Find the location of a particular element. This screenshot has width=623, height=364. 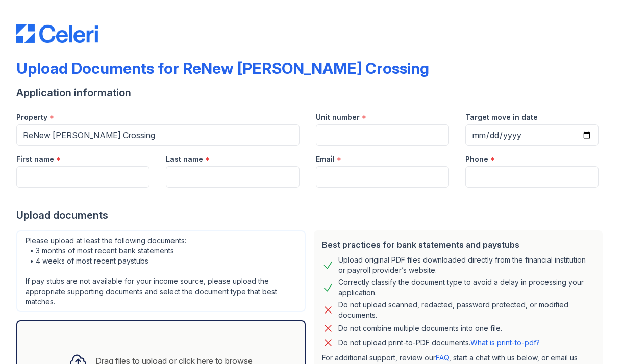

p: Do not upload print-to-PDF documents. is located at coordinates (439, 343).